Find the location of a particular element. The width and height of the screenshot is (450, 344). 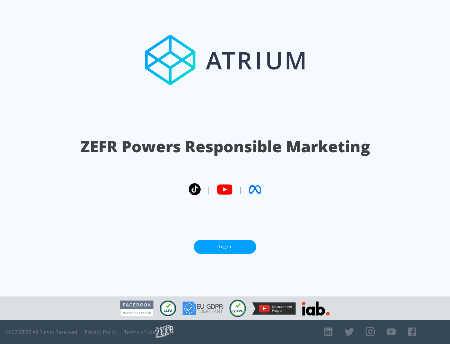

a: Terms of Use is located at coordinates (140, 332).